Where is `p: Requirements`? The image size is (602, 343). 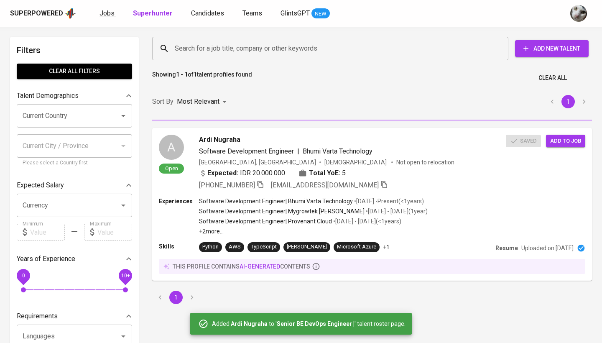 p: Requirements is located at coordinates (37, 316).